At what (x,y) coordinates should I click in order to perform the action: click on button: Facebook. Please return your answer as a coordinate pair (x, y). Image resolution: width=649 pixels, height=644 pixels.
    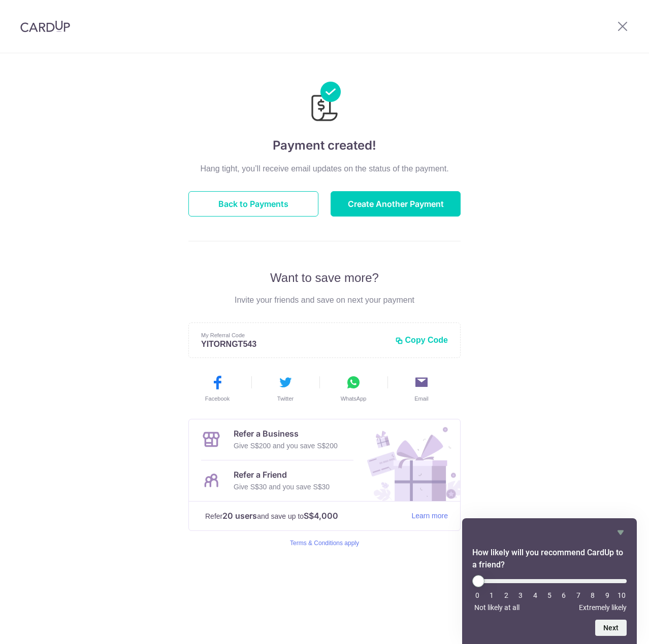
    Looking at the image, I should click on (217, 388).